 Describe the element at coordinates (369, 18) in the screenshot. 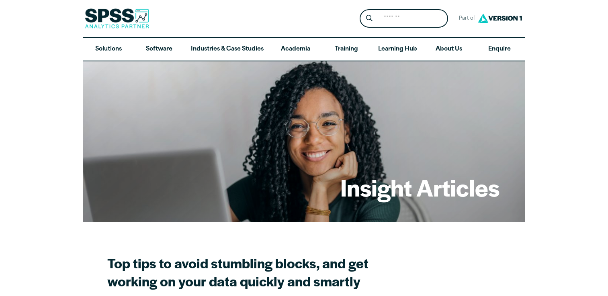

I see `svg: Search magnifying glass icon` at that location.